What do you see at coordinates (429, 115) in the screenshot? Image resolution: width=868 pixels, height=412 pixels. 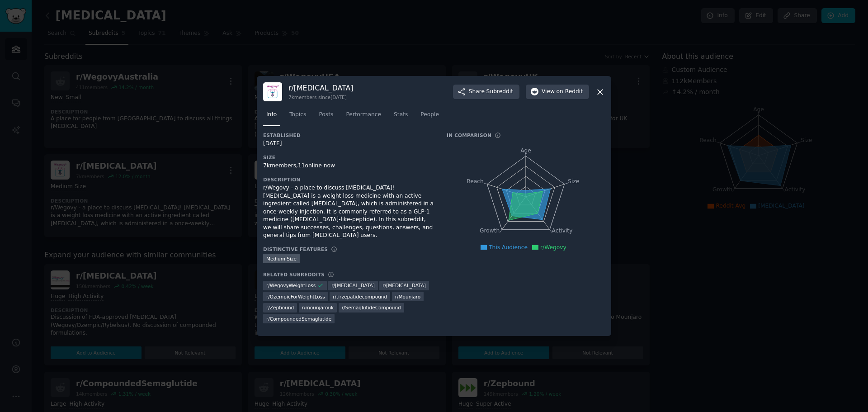 I see `span: People` at bounding box center [429, 115].